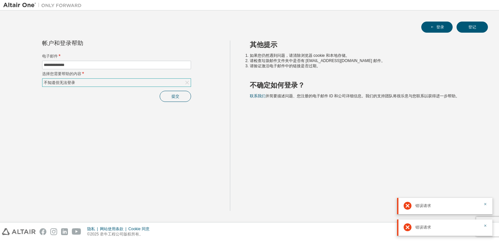 This screenshot has height=241, width=499. Describe the element at coordinates (64, 232) in the screenshot. I see `img: linkedin.svg` at that location.